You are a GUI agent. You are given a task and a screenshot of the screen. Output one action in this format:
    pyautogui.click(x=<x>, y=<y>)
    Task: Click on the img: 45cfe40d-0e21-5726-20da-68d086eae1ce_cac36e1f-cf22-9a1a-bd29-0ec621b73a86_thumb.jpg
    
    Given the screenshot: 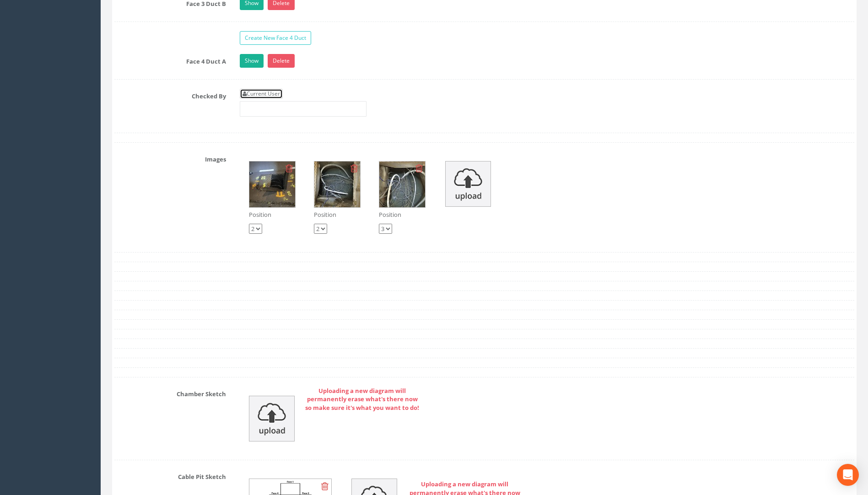 What is the action you would take?
    pyautogui.click(x=338, y=184)
    